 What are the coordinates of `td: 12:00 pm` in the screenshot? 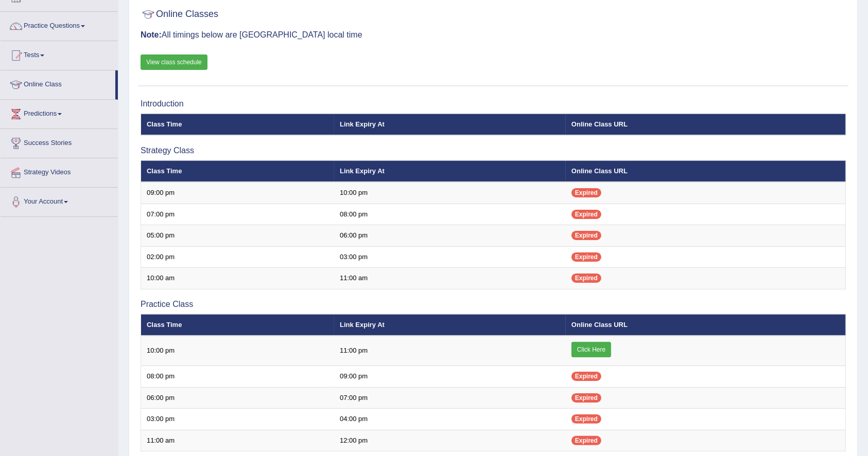 It's located at (450, 441).